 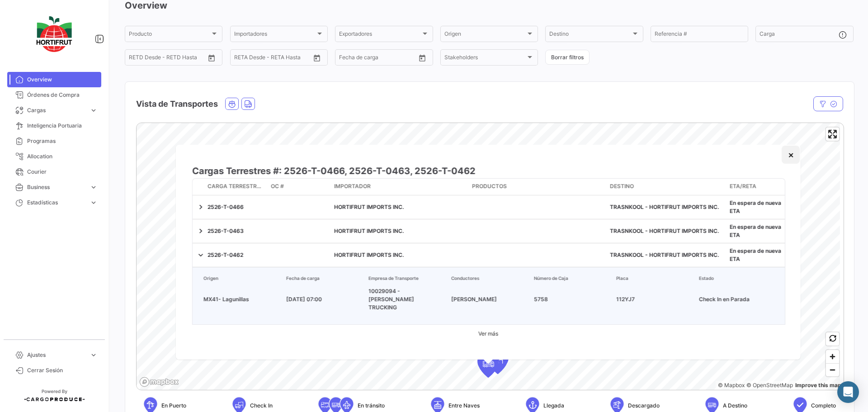 I want to click on span: Zoom out, so click(x=832, y=370).